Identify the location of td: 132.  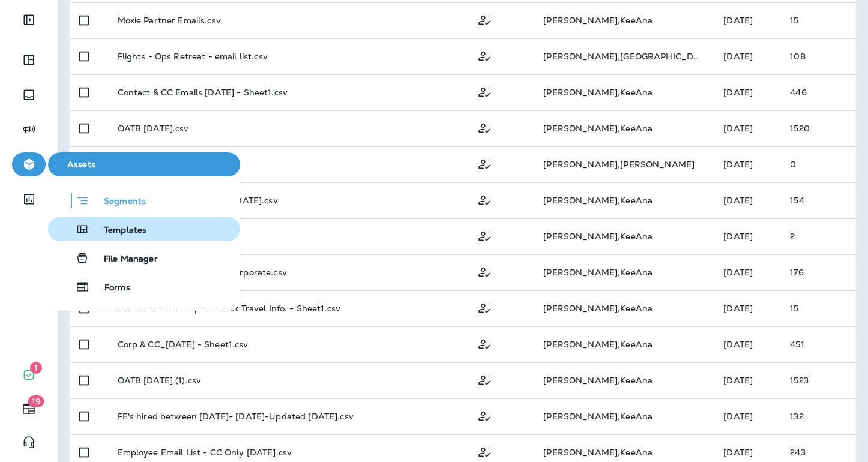
(818, 417).